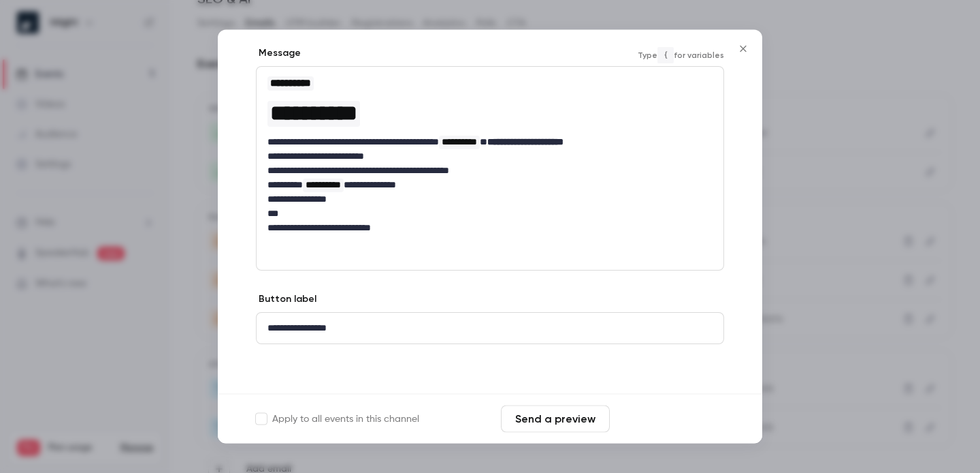 The width and height of the screenshot is (980, 473). What do you see at coordinates (670, 419) in the screenshot?
I see `button: Save changes` at bounding box center [670, 419].